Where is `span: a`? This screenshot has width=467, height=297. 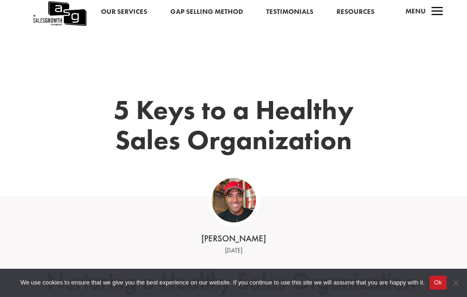
span: a is located at coordinates (437, 12).